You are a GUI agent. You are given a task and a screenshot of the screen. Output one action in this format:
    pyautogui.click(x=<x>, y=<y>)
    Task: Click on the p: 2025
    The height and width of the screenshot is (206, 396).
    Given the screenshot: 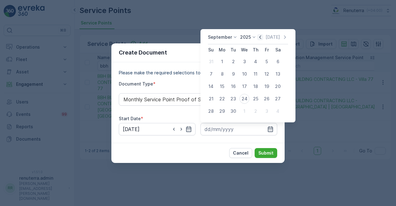 What is the action you would take?
    pyautogui.click(x=245, y=37)
    